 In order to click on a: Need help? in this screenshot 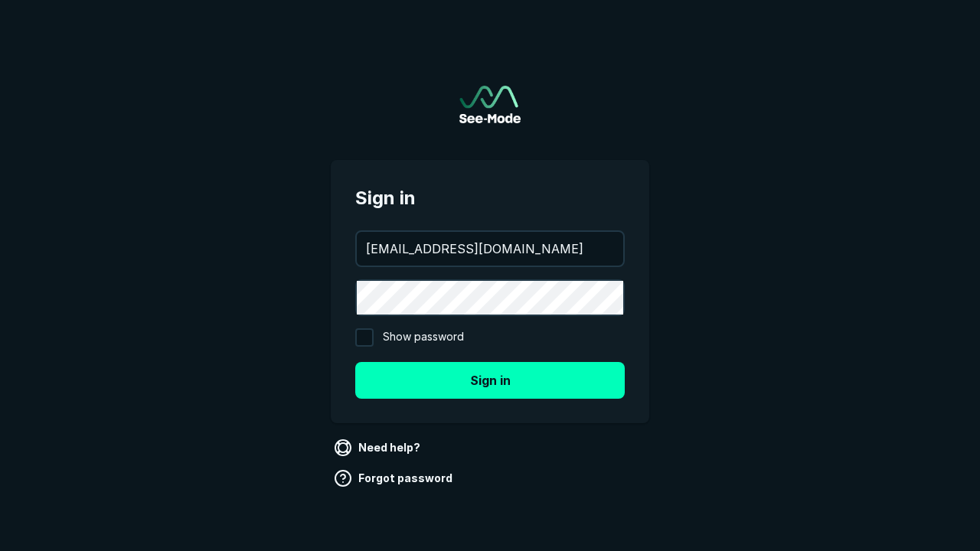, I will do `click(379, 448)`.